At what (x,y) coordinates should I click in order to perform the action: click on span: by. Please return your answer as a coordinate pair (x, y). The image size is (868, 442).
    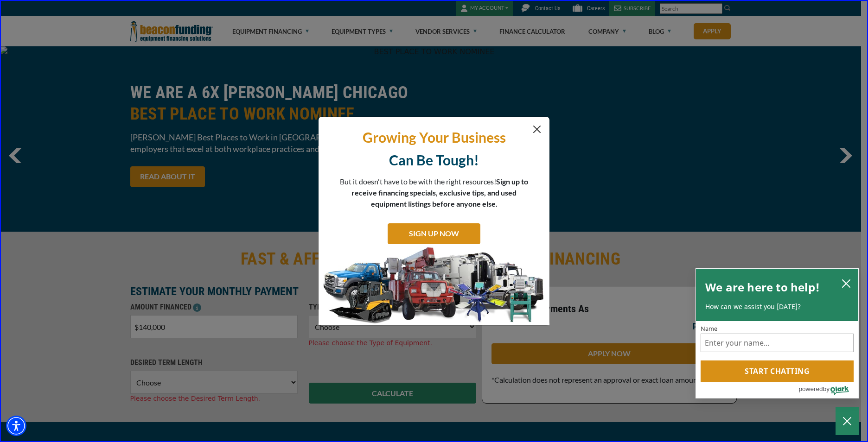
    Looking at the image, I should click on (826, 389).